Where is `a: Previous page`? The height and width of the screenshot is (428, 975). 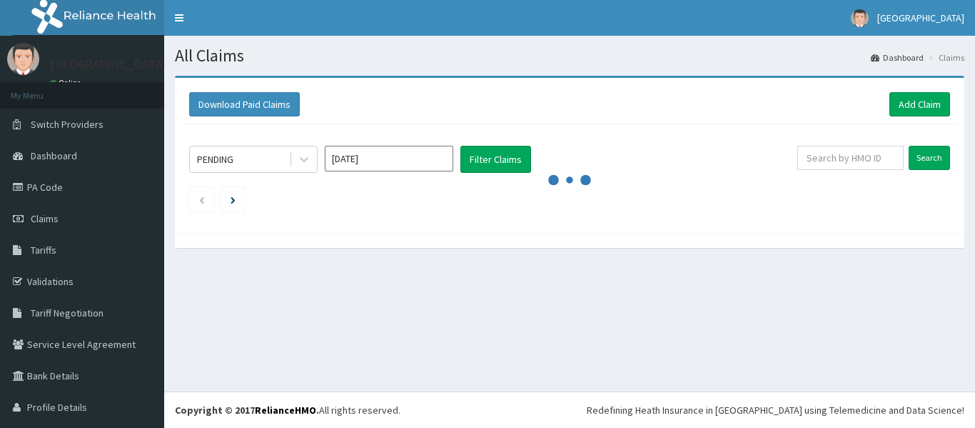
a: Previous page is located at coordinates (201, 199).